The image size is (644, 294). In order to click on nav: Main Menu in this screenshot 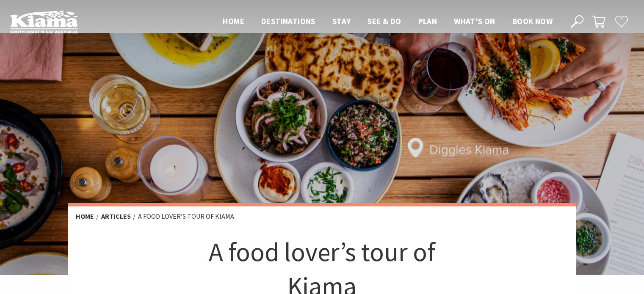, I will do `click(388, 22)`.